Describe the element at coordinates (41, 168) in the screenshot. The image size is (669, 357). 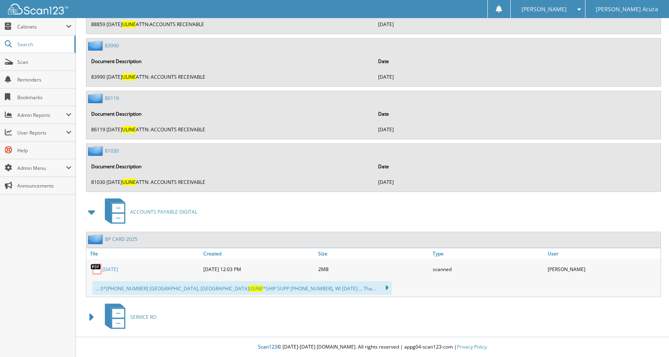
I see `span: Admin Menu` at that location.